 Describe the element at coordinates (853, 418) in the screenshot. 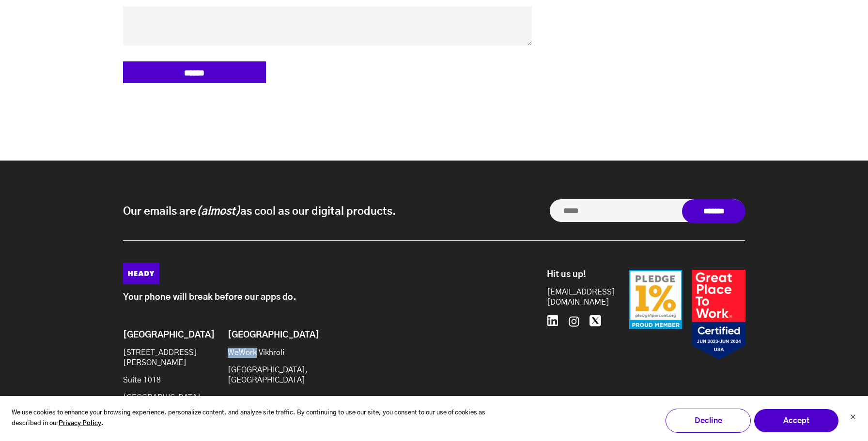

I see `button: Dismiss cookie banner` at that location.